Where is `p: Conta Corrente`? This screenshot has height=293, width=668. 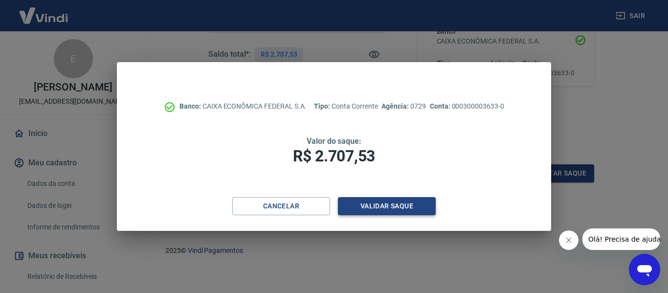
p: Conta Corrente is located at coordinates (346, 106).